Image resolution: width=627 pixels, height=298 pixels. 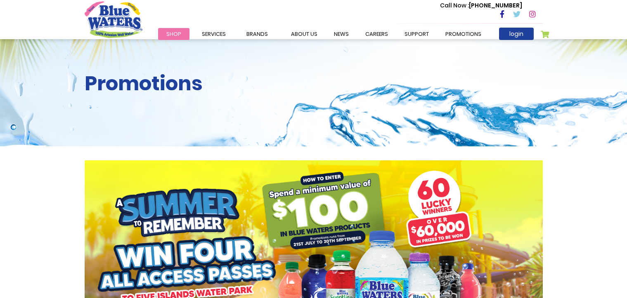 What do you see at coordinates (214, 34) in the screenshot?
I see `span: Services` at bounding box center [214, 34].